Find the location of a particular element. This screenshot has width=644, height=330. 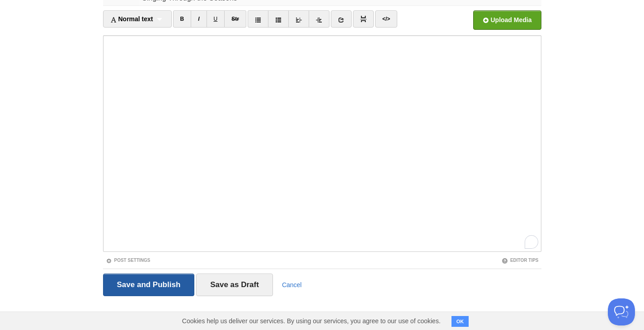

span: Normal text is located at coordinates (132, 19).